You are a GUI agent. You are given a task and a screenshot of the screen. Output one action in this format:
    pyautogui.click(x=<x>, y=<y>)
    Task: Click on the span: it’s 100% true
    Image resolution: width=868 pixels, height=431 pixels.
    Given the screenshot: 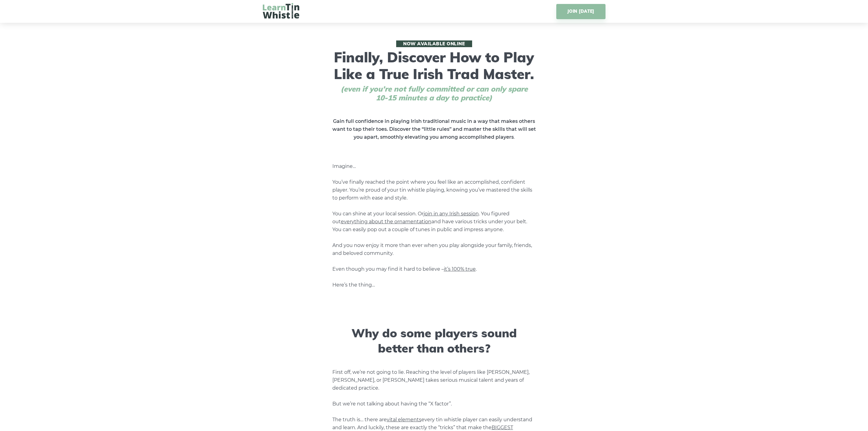 What is the action you would take?
    pyautogui.click(x=460, y=269)
    